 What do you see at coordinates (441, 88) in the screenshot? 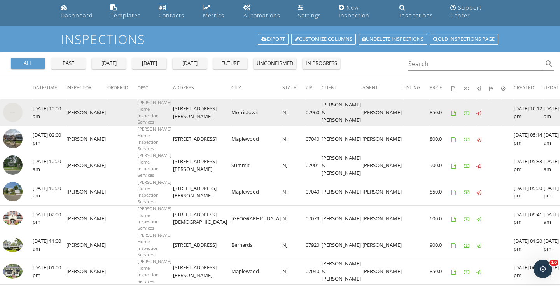
I see `th: Price: Not sorted.` at bounding box center [441, 88].